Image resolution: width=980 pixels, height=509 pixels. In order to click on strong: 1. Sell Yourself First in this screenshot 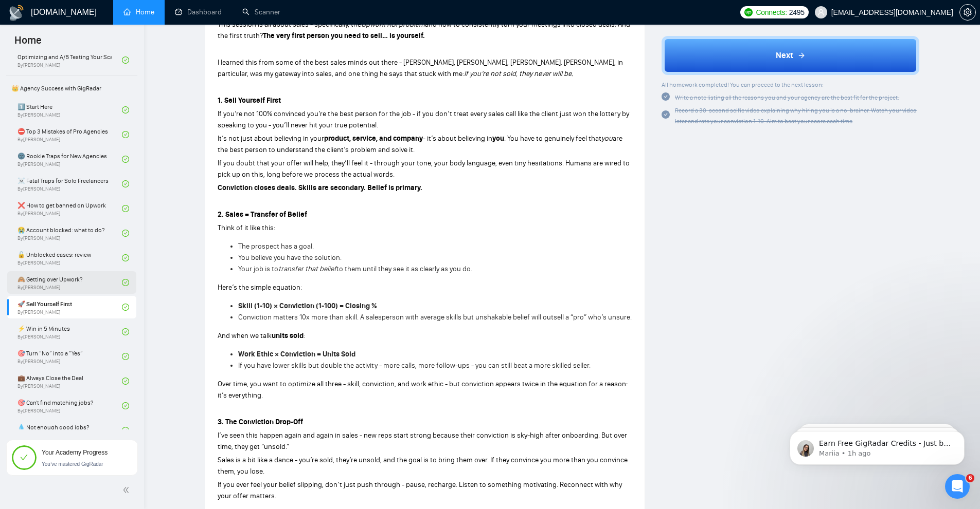, I will do `click(249, 100)`.